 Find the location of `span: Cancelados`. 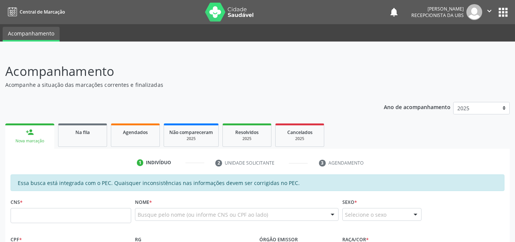

span: Cancelados is located at coordinates (300, 132).